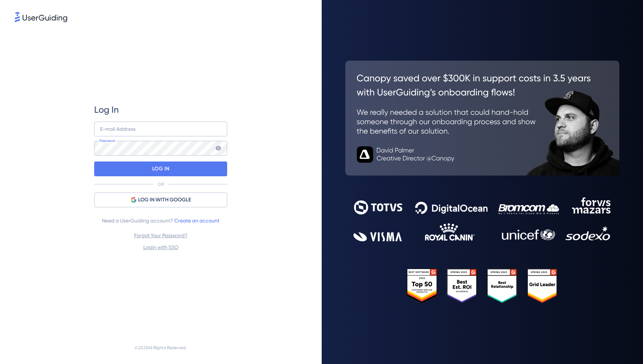 The width and height of the screenshot is (643, 364). Describe the element at coordinates (482, 118) in the screenshot. I see `img: 26c0aa7c25a843aed4baddd2b5e0fa68.svg` at that location.